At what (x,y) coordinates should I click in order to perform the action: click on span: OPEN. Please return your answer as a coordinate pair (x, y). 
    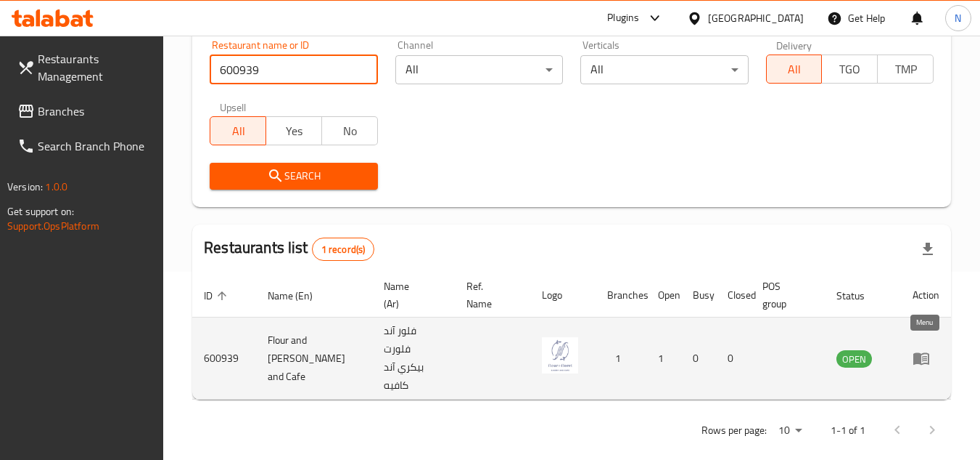
    Looking at the image, I should click on (855, 359).